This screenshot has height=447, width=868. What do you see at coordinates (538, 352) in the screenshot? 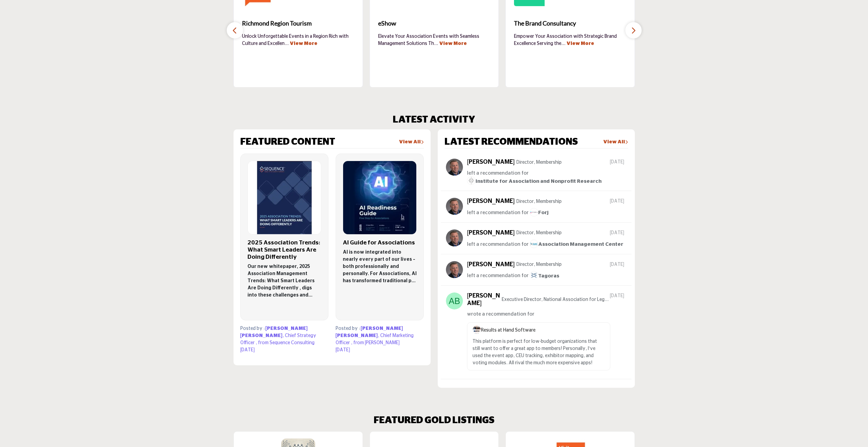
I see `p: This platform is perfect for low-budget organizations that still want to offer a great app to mem...` at bounding box center [538, 352].